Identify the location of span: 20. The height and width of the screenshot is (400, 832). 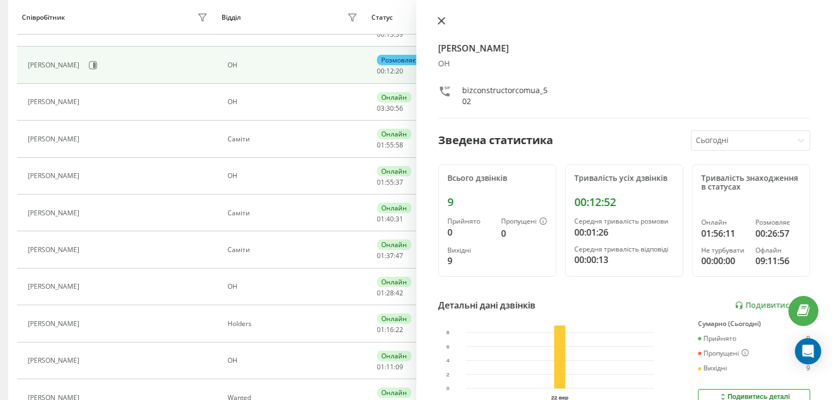
(400, 71).